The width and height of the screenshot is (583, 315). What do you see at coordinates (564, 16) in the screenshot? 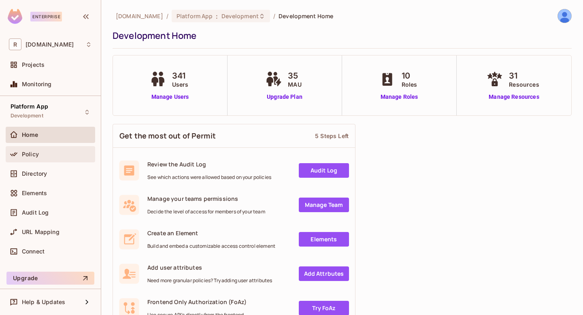
I see `img: Gokul Nair` at bounding box center [564, 16].